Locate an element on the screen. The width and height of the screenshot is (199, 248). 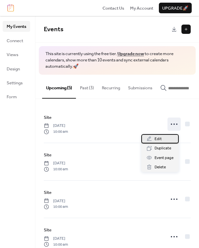
a: Settings is located at coordinates (16, 83).